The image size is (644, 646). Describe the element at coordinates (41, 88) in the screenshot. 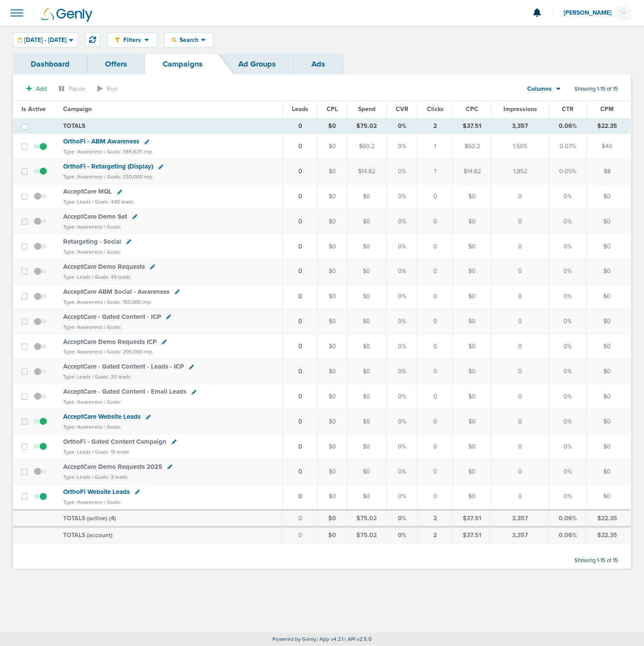

I see `span: Add` at that location.